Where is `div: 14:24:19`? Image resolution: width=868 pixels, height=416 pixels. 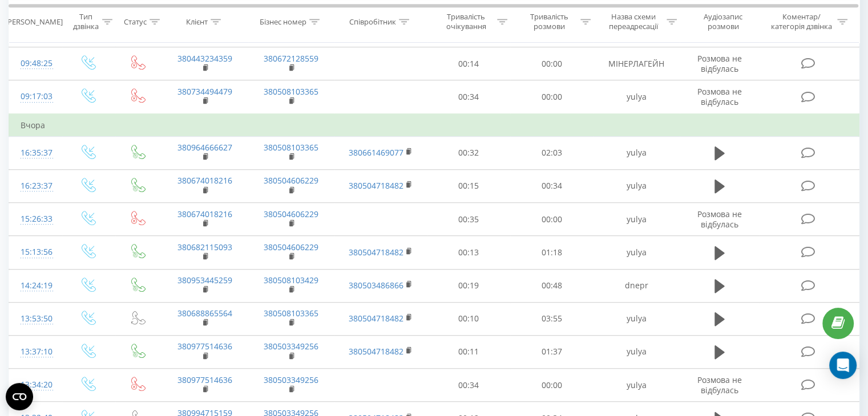
div: 14:24:19 is located at coordinates (35, 286).